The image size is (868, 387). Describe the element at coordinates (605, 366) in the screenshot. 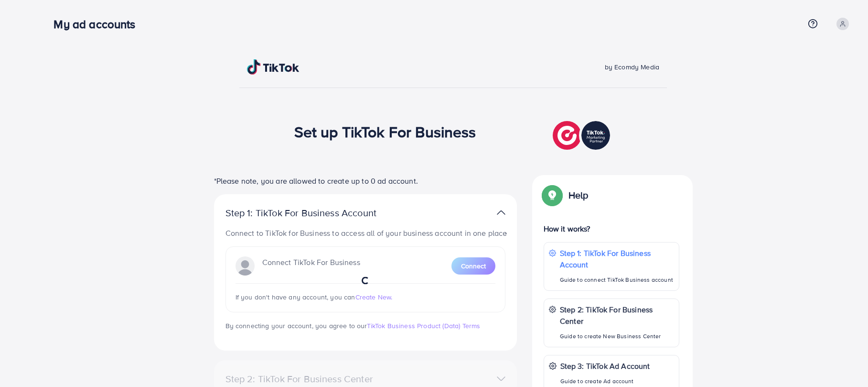

I see `p: Step 3: TikTok Ad Account` at that location.